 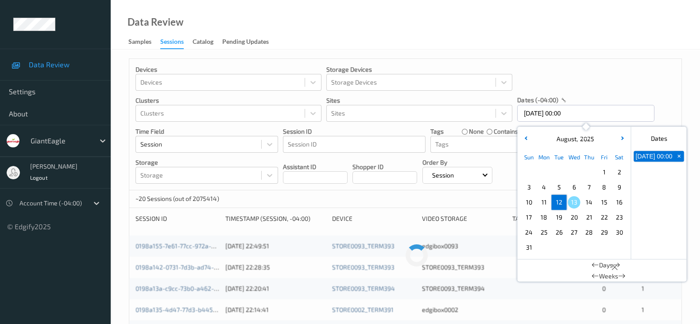 I want to click on div: Choose Tuesday August 26 of 2025, so click(x=559, y=232).